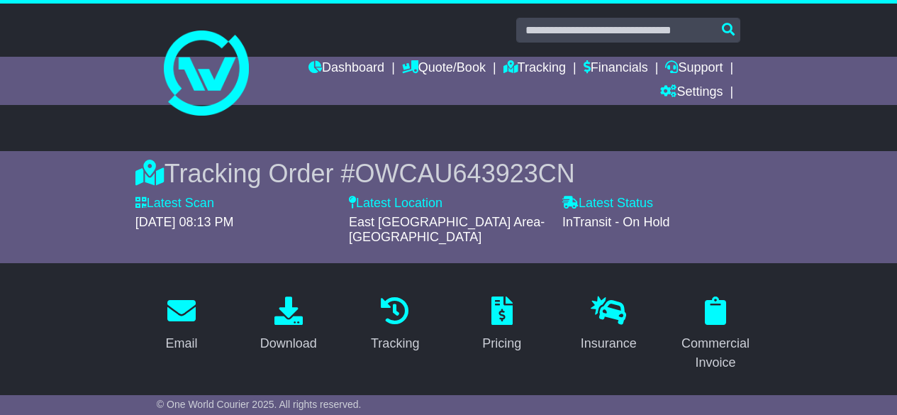  I want to click on div: Pricing, so click(501, 343).